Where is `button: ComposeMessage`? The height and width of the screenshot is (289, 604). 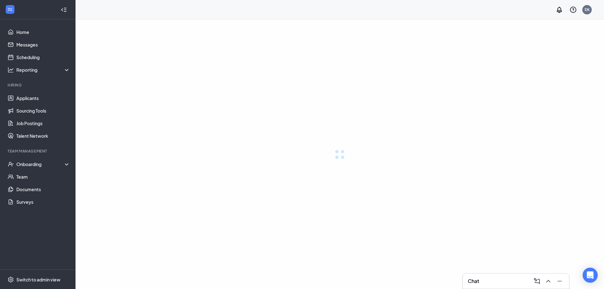 button: ComposeMessage is located at coordinates (537, 281).